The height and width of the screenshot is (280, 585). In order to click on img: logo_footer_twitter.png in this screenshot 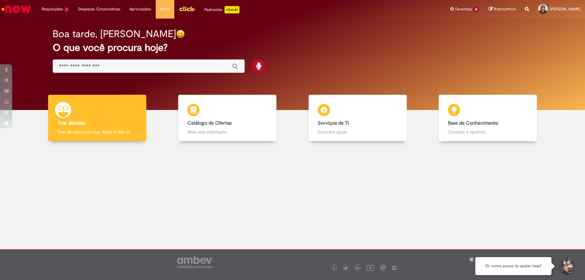, I will do `click(346, 268)`.